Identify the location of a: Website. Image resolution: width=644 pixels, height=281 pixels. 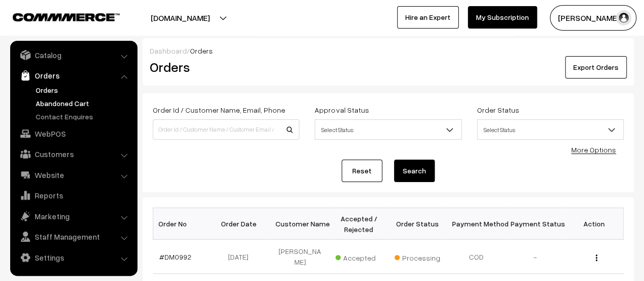
(73, 175).